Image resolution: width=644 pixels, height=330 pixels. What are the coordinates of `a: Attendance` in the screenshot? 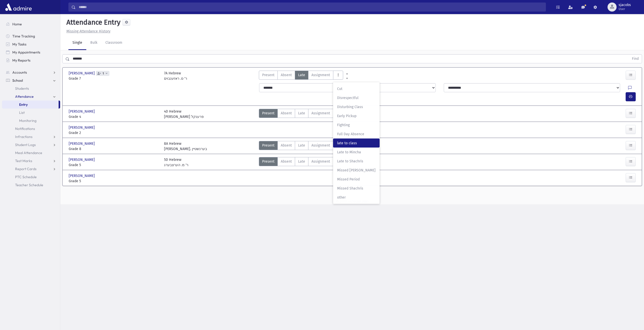 It's located at (31, 97).